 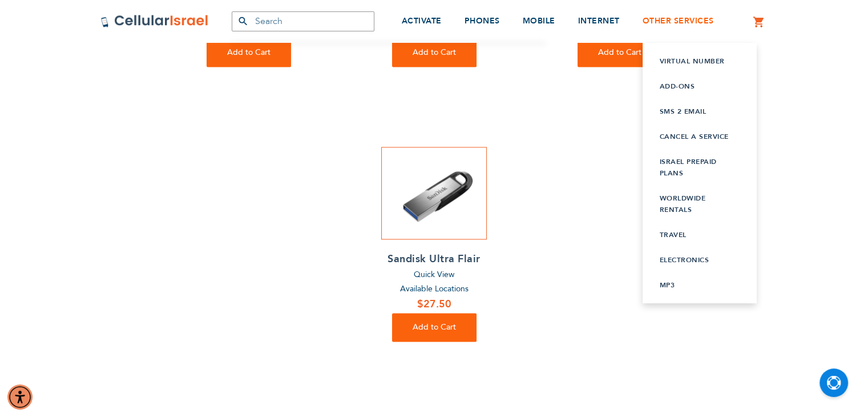 I want to click on a: Quick View, so click(x=434, y=274).